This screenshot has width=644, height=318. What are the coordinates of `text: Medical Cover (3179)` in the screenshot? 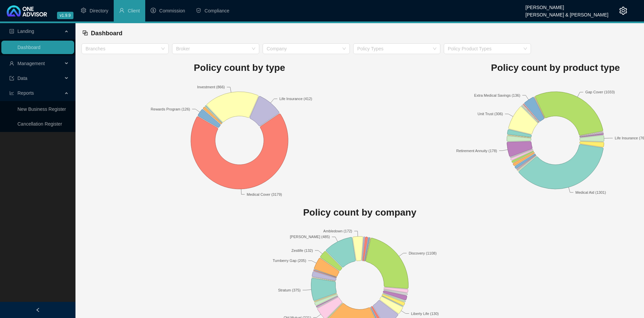 It's located at (264, 194).